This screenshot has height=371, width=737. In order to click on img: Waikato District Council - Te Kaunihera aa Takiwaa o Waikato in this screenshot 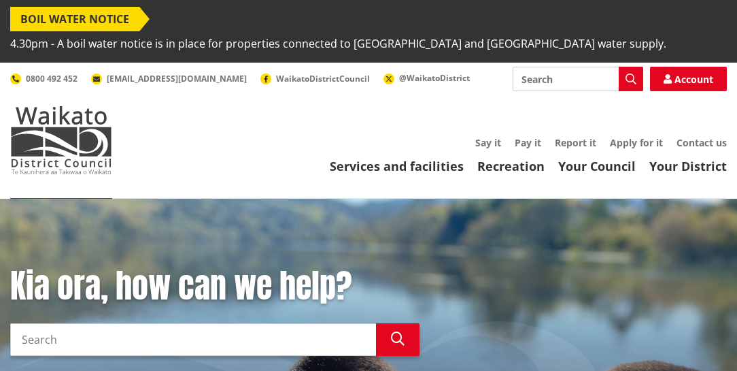, I will do `click(61, 140)`.